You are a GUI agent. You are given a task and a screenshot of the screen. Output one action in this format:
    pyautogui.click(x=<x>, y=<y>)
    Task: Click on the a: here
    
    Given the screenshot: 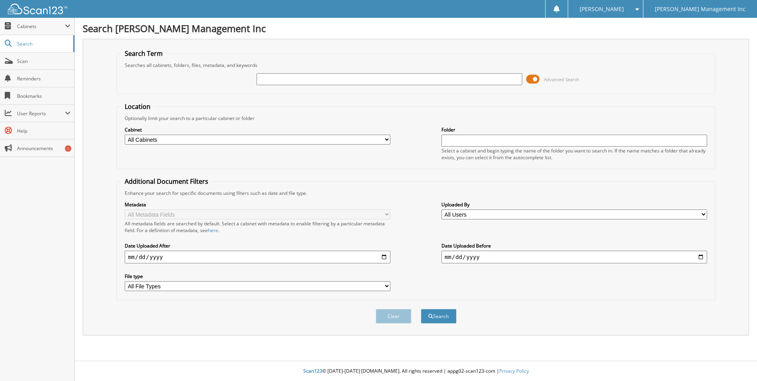 What is the action you would take?
    pyautogui.click(x=213, y=230)
    